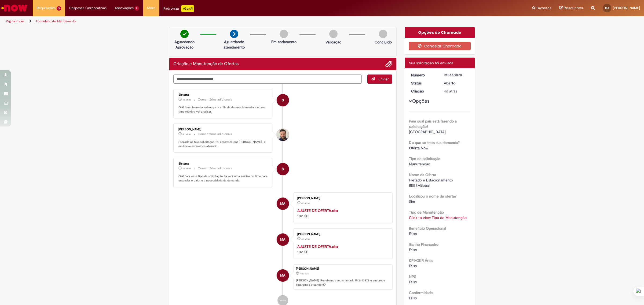 The width and height of the screenshot is (644, 305). Describe the element at coordinates (306, 240) in the screenshot. I see `time: 25/08/2025 11:45:56` at that location.